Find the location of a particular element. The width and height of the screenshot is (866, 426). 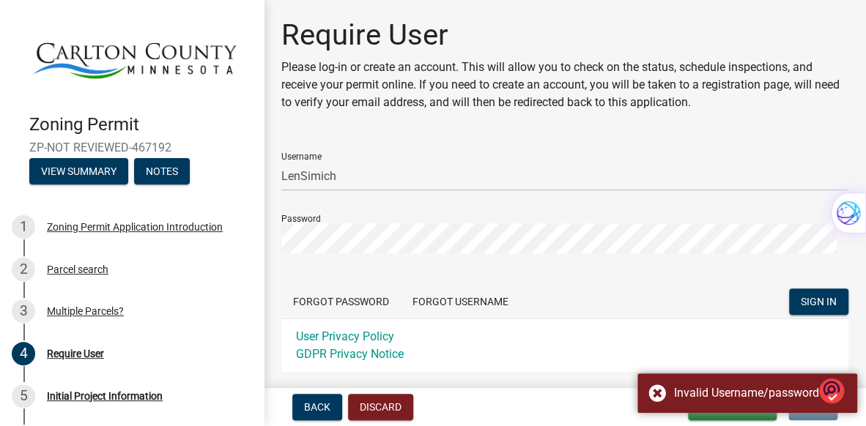

div: 2 is located at coordinates (23, 270).